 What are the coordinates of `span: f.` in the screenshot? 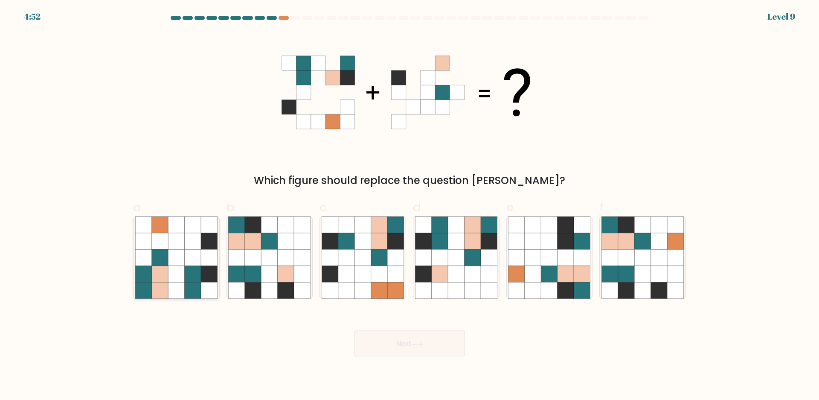 It's located at (602, 207).